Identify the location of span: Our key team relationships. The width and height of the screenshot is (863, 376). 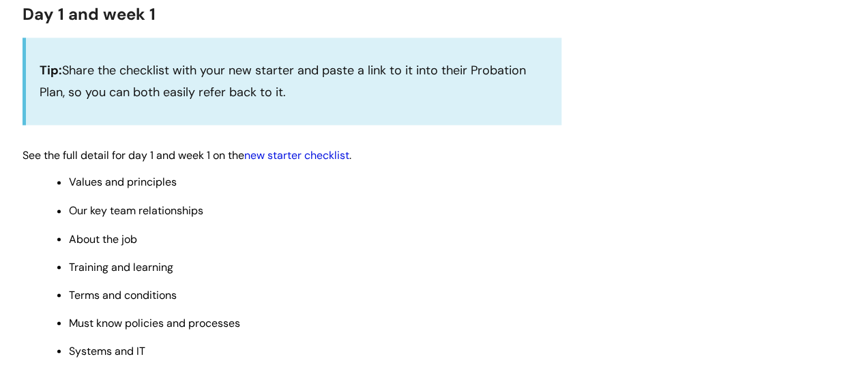
(136, 210).